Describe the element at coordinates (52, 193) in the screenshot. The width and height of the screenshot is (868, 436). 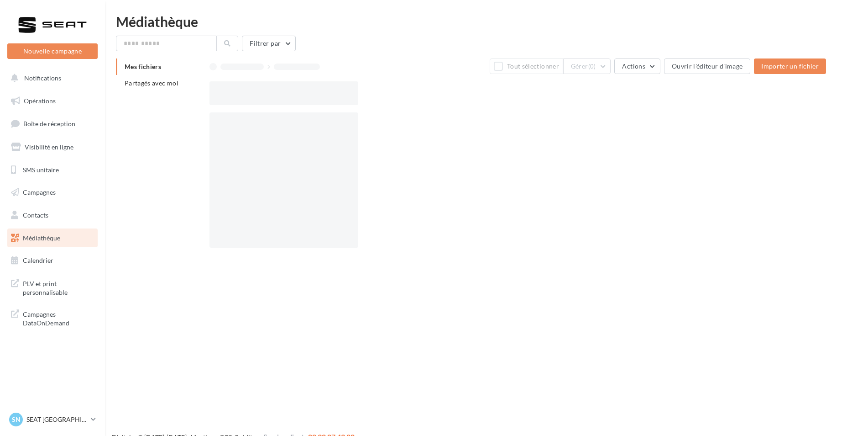
I see `a: Campagnes` at that location.